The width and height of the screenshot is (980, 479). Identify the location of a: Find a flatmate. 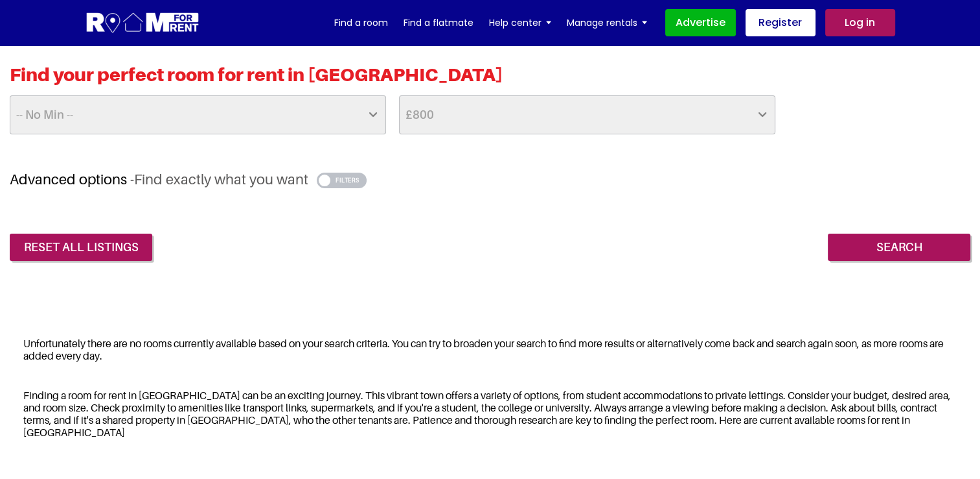
(439, 23).